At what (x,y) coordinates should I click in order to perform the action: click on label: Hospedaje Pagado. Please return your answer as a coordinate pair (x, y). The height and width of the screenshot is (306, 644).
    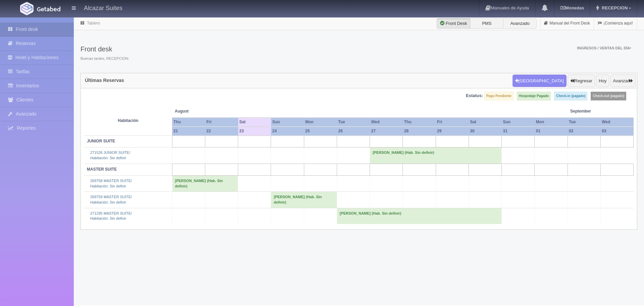
    Looking at the image, I should click on (533, 96).